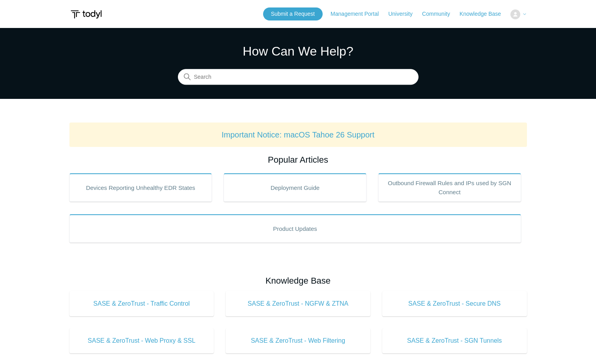 The image size is (596, 364). What do you see at coordinates (298, 281) in the screenshot?
I see `h2: Knowledge Base` at bounding box center [298, 281].